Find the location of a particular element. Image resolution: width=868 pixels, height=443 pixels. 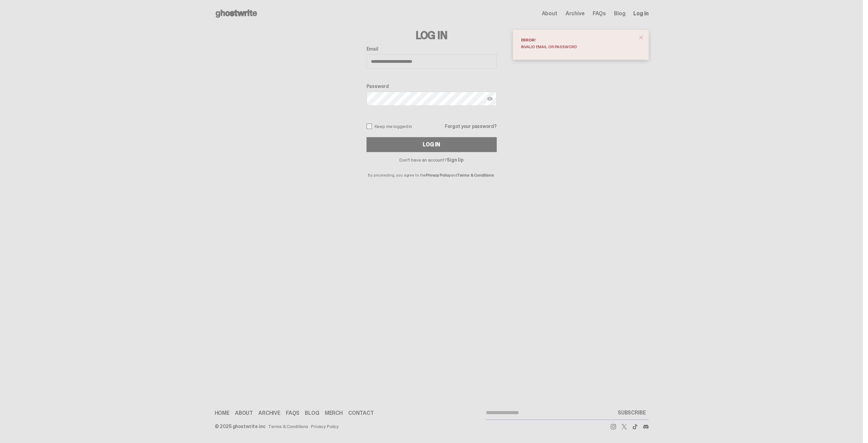

button: Log In is located at coordinates (432, 145).